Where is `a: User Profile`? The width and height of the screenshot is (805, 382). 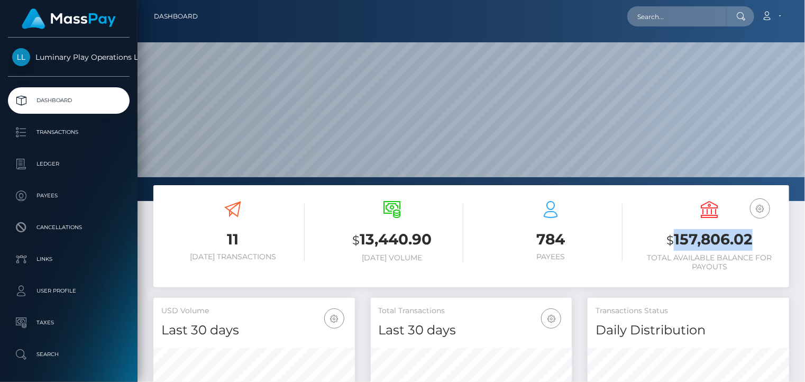
a: User Profile is located at coordinates (69, 291).